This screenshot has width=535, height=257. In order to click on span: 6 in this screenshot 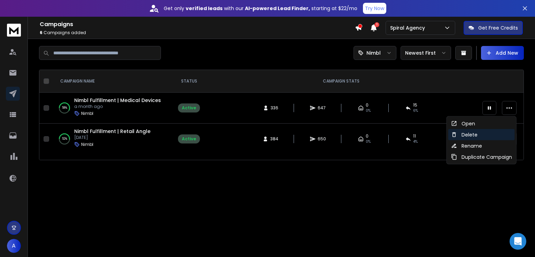, I will do `click(41, 32)`.